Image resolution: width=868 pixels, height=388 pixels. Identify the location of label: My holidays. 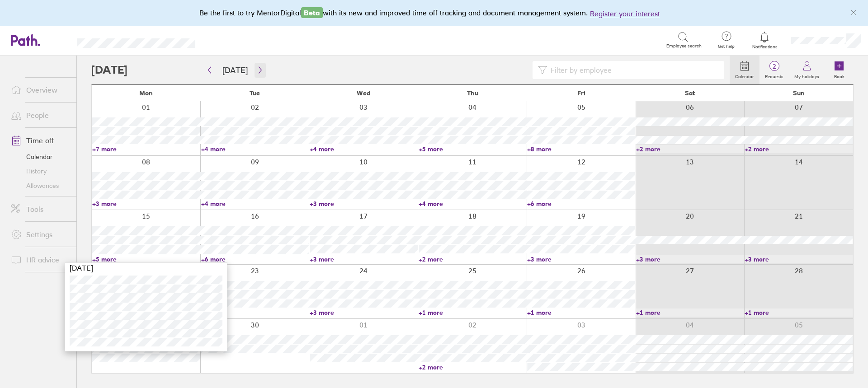
(807, 75).